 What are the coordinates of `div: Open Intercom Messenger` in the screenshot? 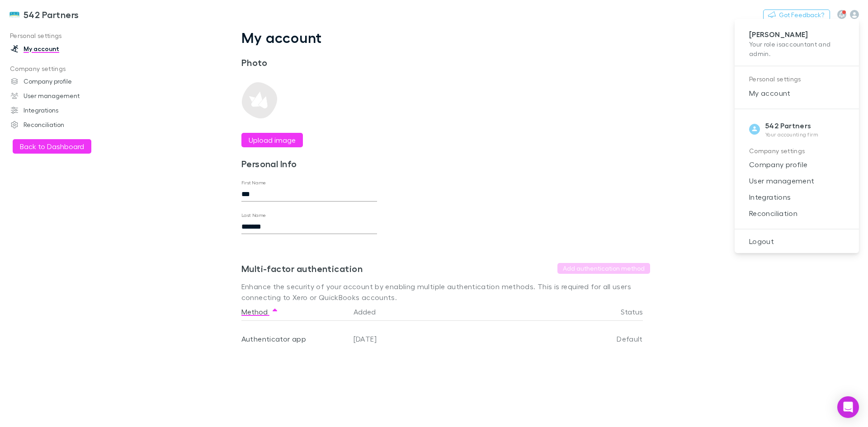 It's located at (848, 407).